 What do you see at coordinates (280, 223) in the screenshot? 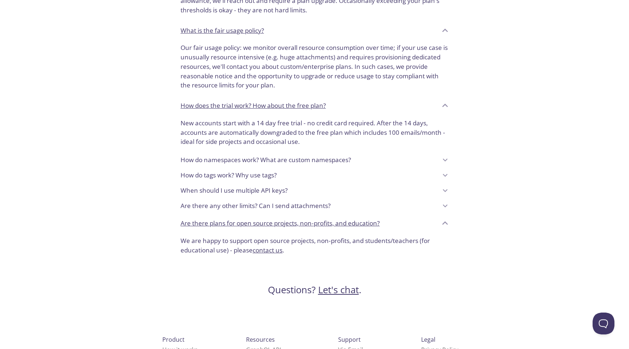
I see `p: Are there plans for open source projects, non-profits, and education?` at bounding box center [280, 223].